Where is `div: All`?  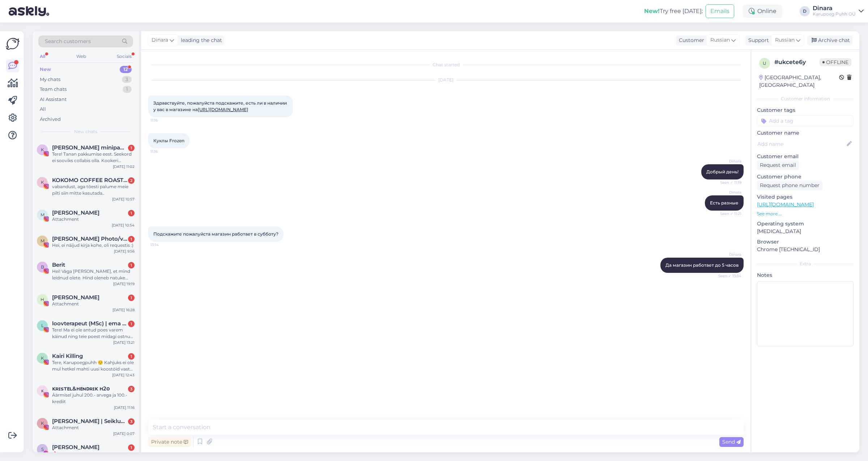
div: All is located at coordinates (43, 109).